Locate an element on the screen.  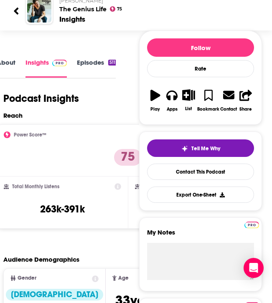
a: Episodes511 is located at coordinates (97, 68).